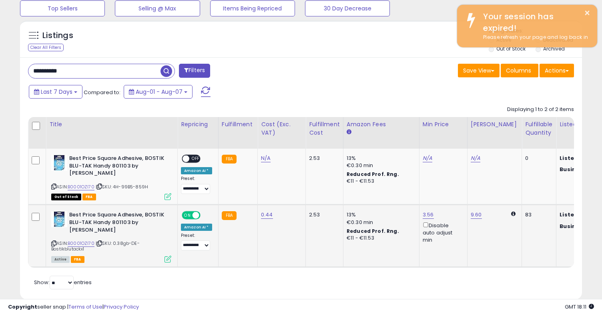 The width and height of the screenshot is (602, 315). Describe the element at coordinates (63, 282) in the screenshot. I see `span: Show: entries` at that location.